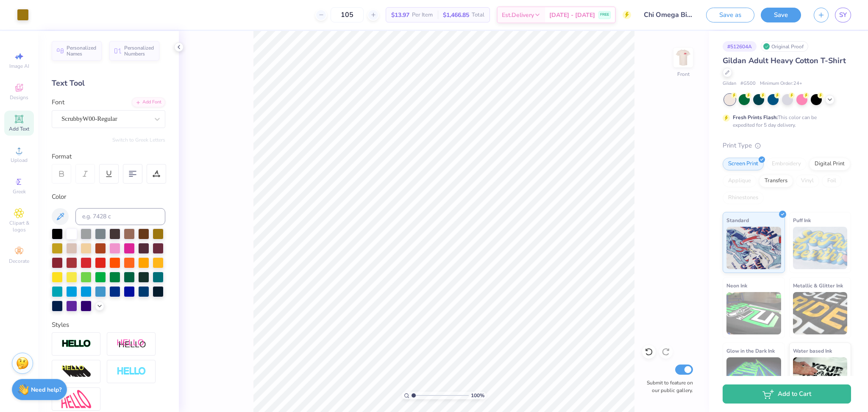 The height and width of the screenshot is (412, 868). What do you see at coordinates (400, 15) in the screenshot?
I see `span: $13.97` at bounding box center [400, 15].